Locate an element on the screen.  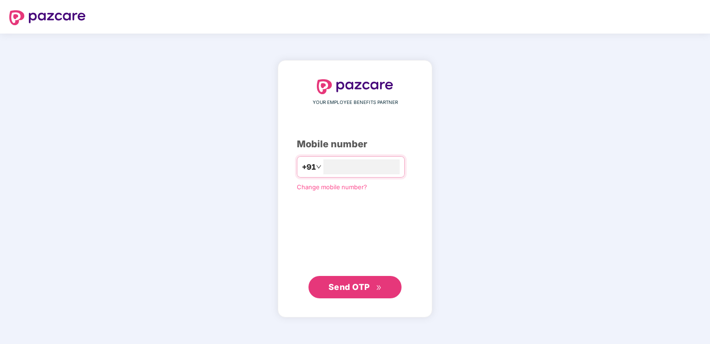
a: Change mobile number? is located at coordinates (332, 187).